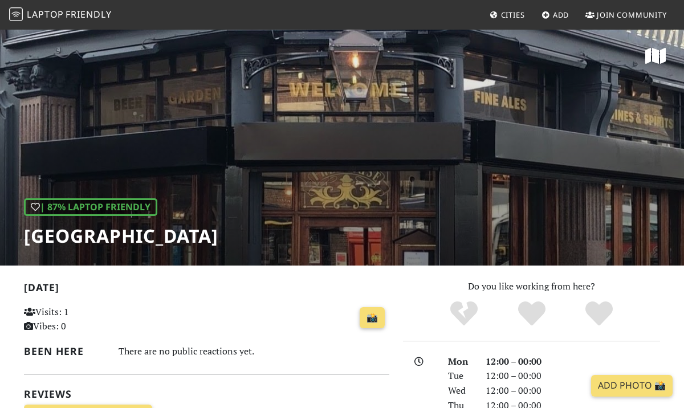  What do you see at coordinates (507, 15) in the screenshot?
I see `a: Cities` at bounding box center [507, 15].